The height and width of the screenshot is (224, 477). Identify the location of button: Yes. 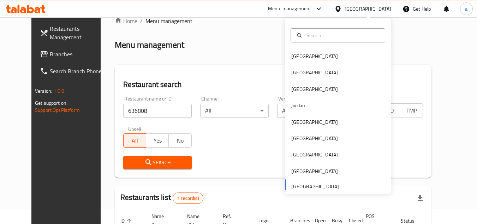
(157, 140).